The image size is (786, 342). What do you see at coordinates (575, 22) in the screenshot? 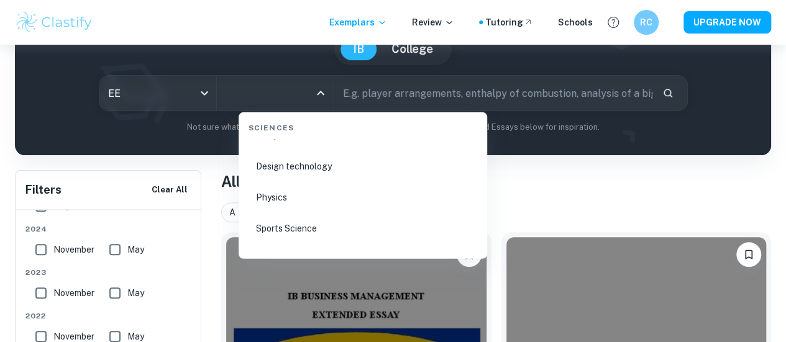
I see `div: Schools` at bounding box center [575, 22].